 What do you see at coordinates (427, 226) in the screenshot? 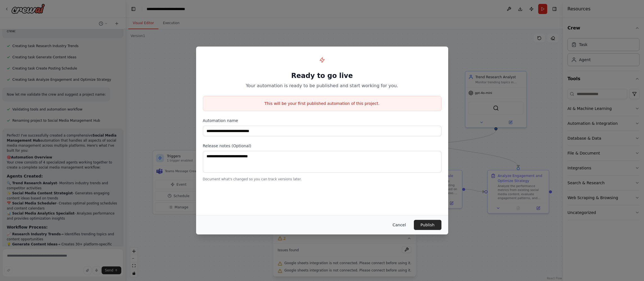
I see `button: Publish` at bounding box center [427, 226].